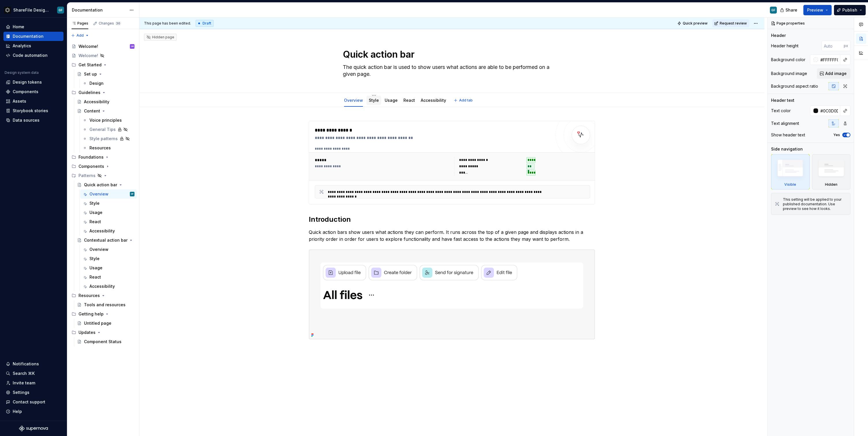 Image resolution: width=868 pixels, height=436 pixels. I want to click on div: Home, so click(18, 27).